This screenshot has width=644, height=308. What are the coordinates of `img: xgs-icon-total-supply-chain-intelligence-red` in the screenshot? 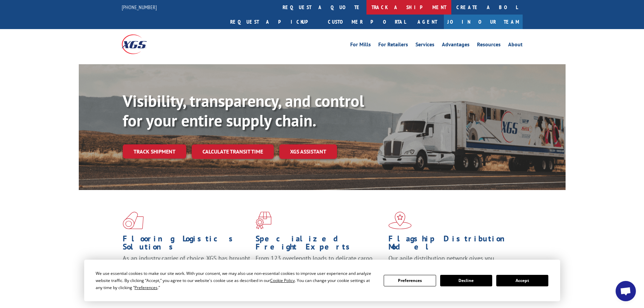 It's located at (133, 220).